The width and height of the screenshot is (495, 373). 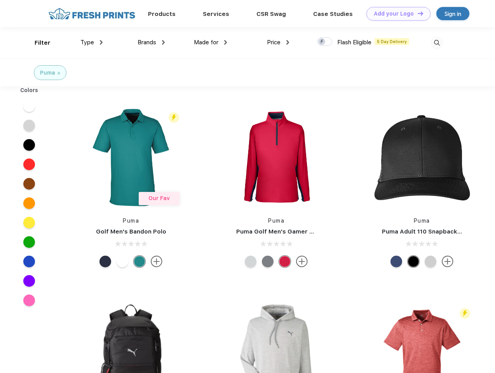 I want to click on a: Puma Golf Men's Gamer Golf Quarter-Zip, so click(x=298, y=232).